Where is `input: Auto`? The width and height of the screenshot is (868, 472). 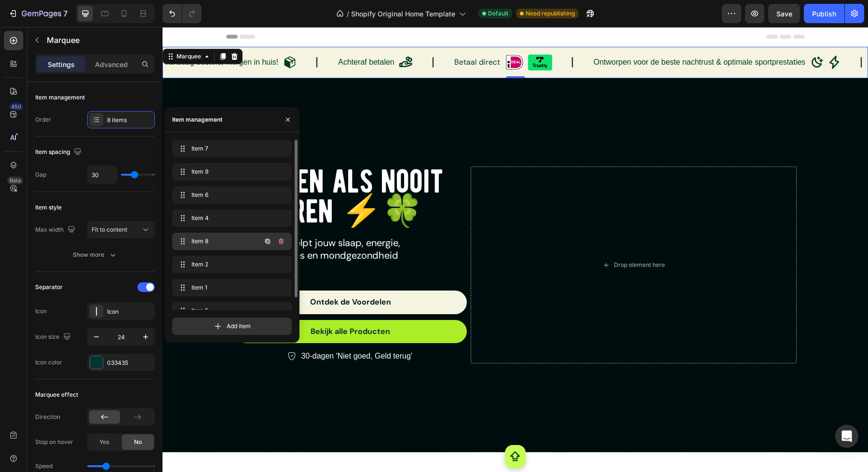
input: Auto is located at coordinates (102, 175).